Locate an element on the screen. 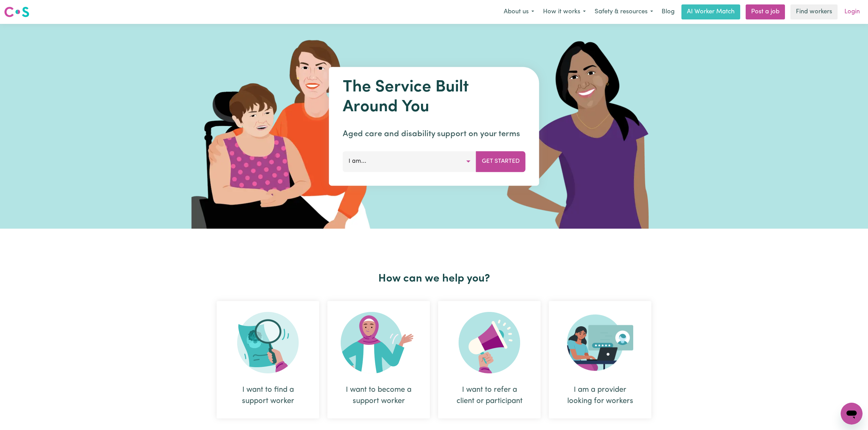 The image size is (868, 430). button: Safety & resources is located at coordinates (623, 12).